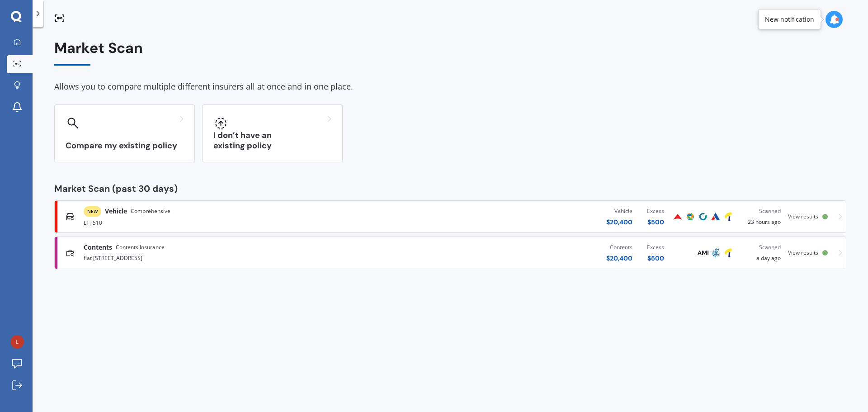 This screenshot has width=868, height=412. Describe the element at coordinates (124, 146) in the screenshot. I see `h3: Compare my existing policy` at that location.